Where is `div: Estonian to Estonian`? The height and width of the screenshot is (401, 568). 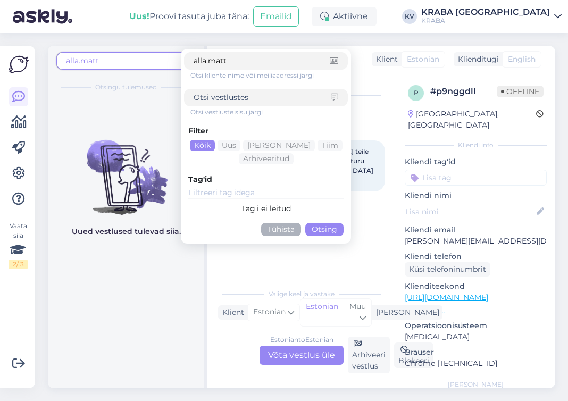
div: Estonian to Estonian is located at coordinates (301, 340).